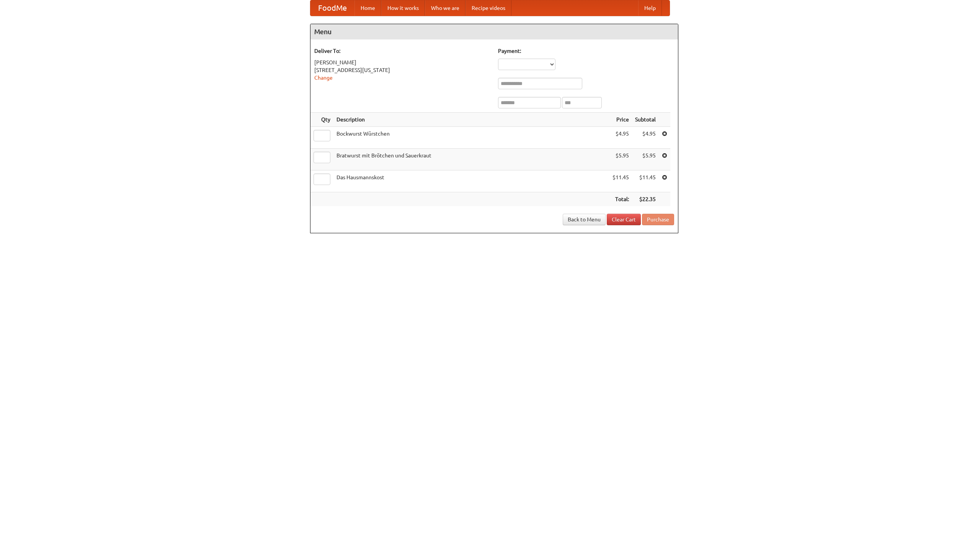 Image resolution: width=980 pixels, height=542 pixels. I want to click on a: Change, so click(324, 78).